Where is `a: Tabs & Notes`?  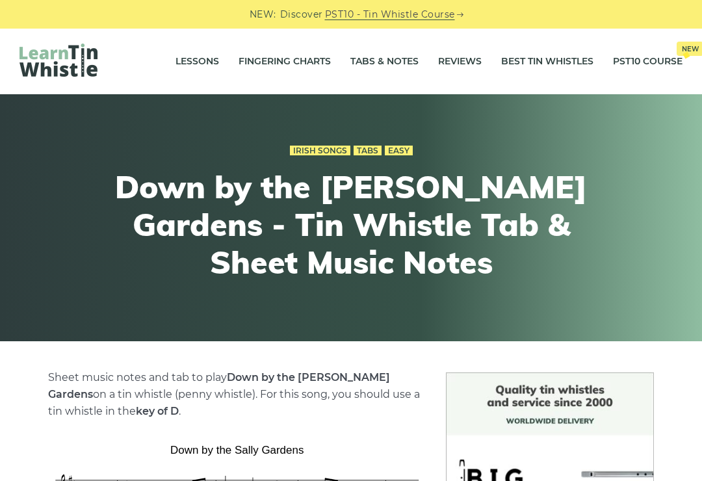
a: Tabs & Notes is located at coordinates (384, 62).